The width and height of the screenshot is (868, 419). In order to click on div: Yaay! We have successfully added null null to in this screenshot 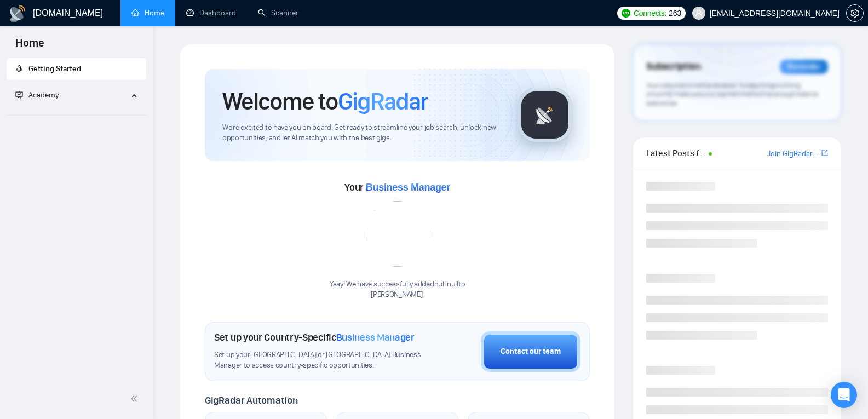, I will do `click(397, 290)`.